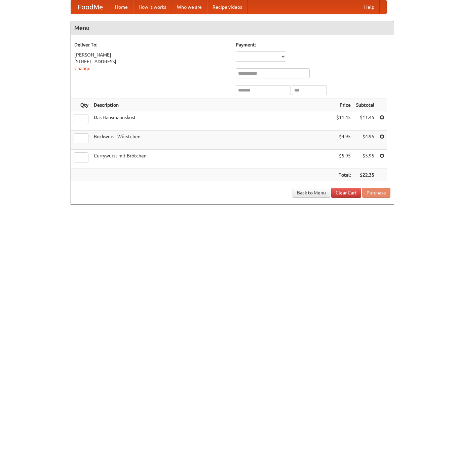 The image size is (457, 476). What do you see at coordinates (212, 159) in the screenshot?
I see `td: Currywurst mit Brötchen` at bounding box center [212, 159].